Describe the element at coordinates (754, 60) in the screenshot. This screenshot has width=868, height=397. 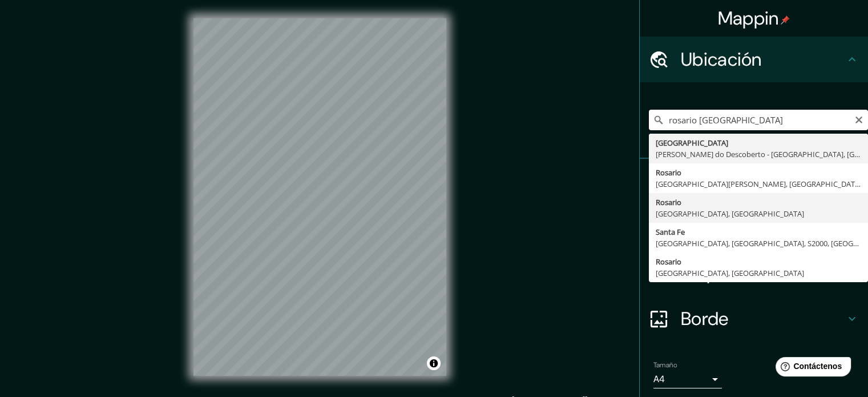
I see `div: Ubicación` at that location.